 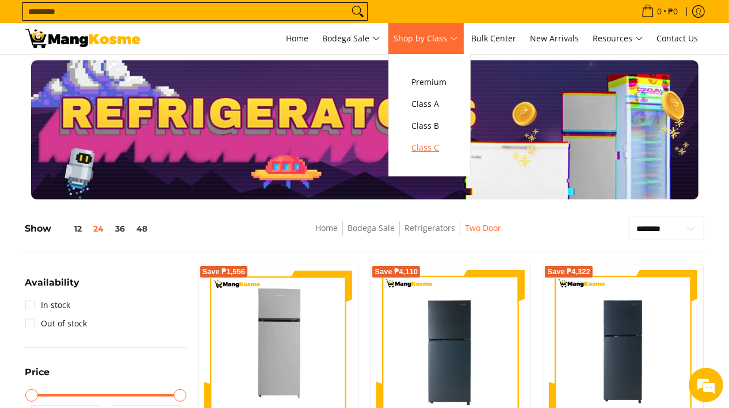 What do you see at coordinates (202, 20) in the screenshot?
I see `div: Minimize live chat window` at bounding box center [202, 20].